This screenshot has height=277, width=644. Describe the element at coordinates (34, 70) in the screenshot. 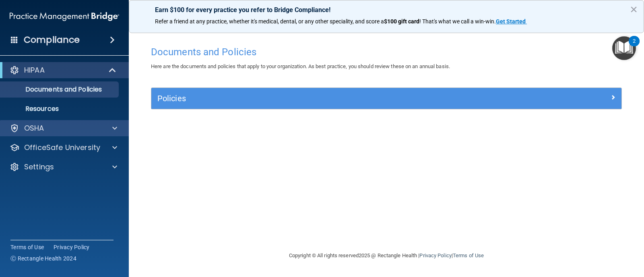

I see `p: HIPAA` at that location.